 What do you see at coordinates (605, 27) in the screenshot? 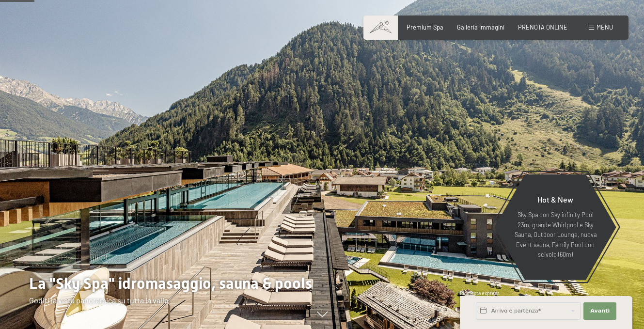
I see `span: Menu` at bounding box center [605, 27].